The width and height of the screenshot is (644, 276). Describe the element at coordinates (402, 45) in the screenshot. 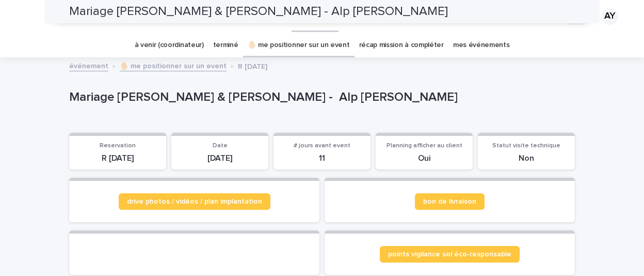

I see `a: récap mission à compléter` at that location.